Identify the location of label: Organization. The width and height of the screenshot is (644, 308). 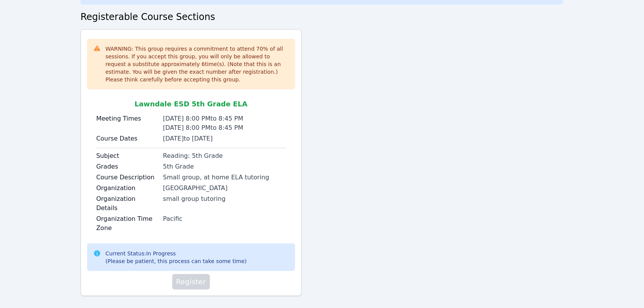
(127, 188).